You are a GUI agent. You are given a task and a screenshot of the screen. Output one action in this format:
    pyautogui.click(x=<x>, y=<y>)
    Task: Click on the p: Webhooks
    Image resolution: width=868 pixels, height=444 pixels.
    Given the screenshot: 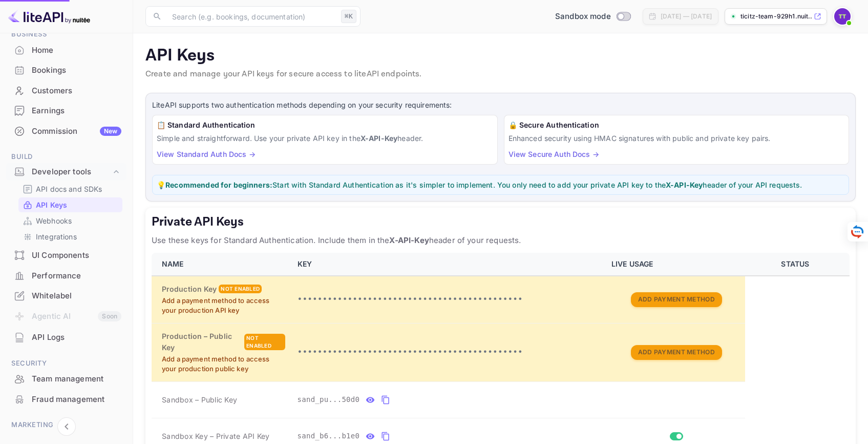 What is the action you would take?
    pyautogui.click(x=54, y=221)
    